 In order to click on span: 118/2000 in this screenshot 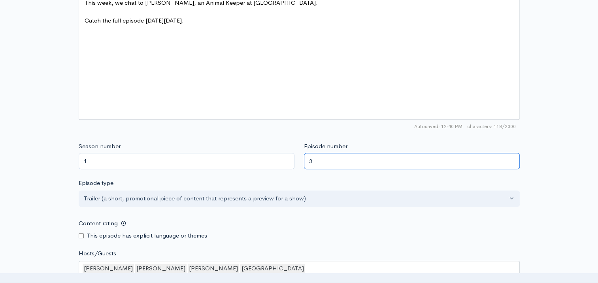, I will do `click(491, 126)`.